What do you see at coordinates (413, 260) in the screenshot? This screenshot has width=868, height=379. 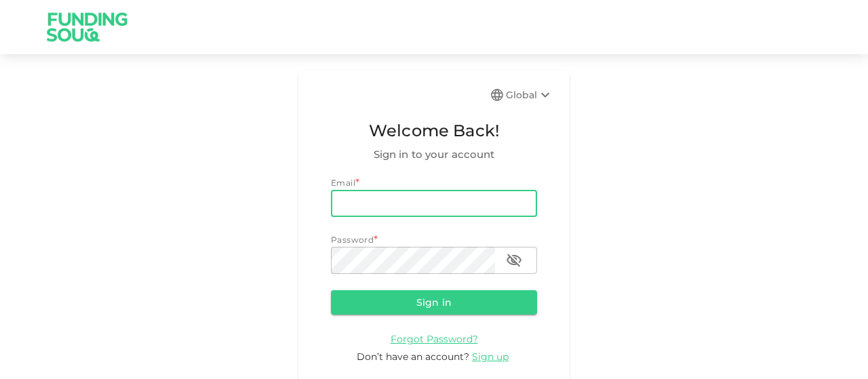 I see `input: password` at bounding box center [413, 260].